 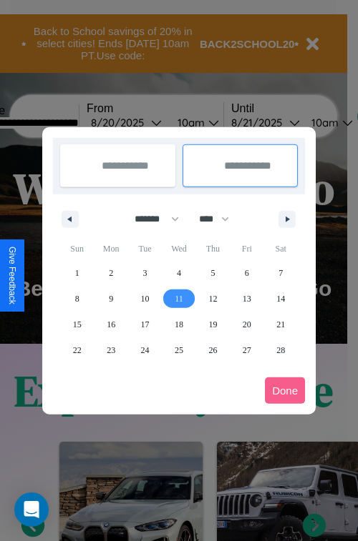 What do you see at coordinates (178, 299) in the screenshot?
I see `button: 11` at bounding box center [178, 299].